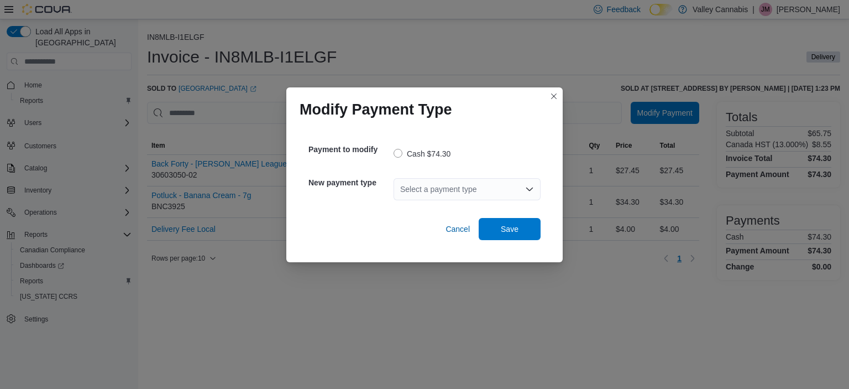  What do you see at coordinates (422, 154) in the screenshot?
I see `label: Cash $74.30` at bounding box center [422, 154].